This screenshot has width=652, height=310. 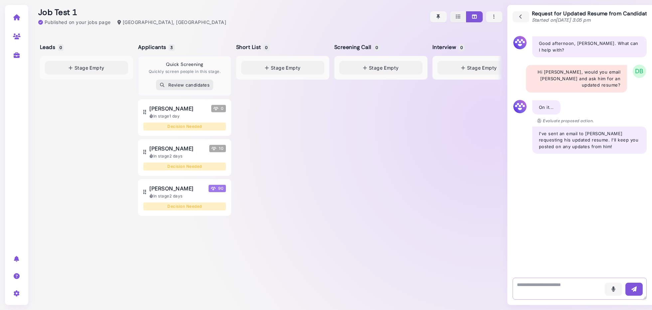 What do you see at coordinates (252, 47) in the screenshot?
I see `h5: Short List` at bounding box center [252, 47].